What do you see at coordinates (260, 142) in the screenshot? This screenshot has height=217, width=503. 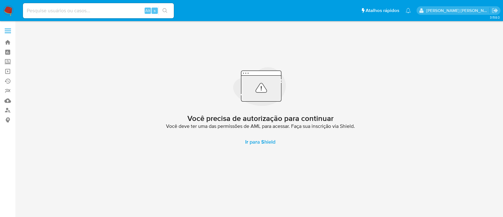 I see `a: Ir para Shield` at bounding box center [260, 142].